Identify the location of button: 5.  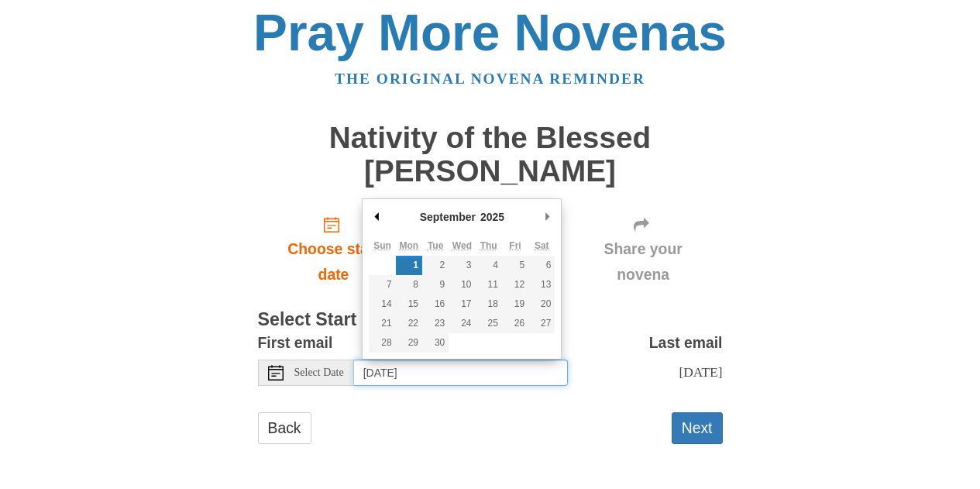
(515, 266).